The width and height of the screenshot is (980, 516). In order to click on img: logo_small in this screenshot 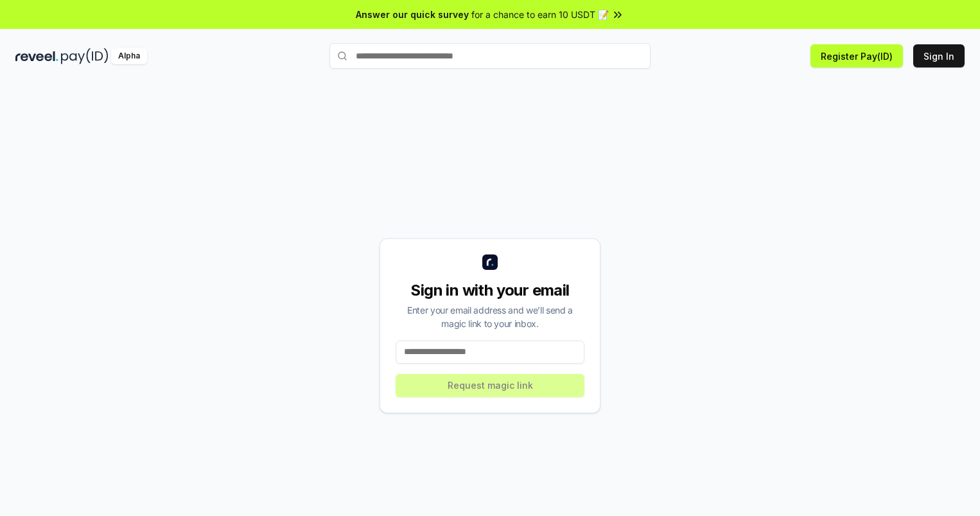, I will do `click(490, 262)`.